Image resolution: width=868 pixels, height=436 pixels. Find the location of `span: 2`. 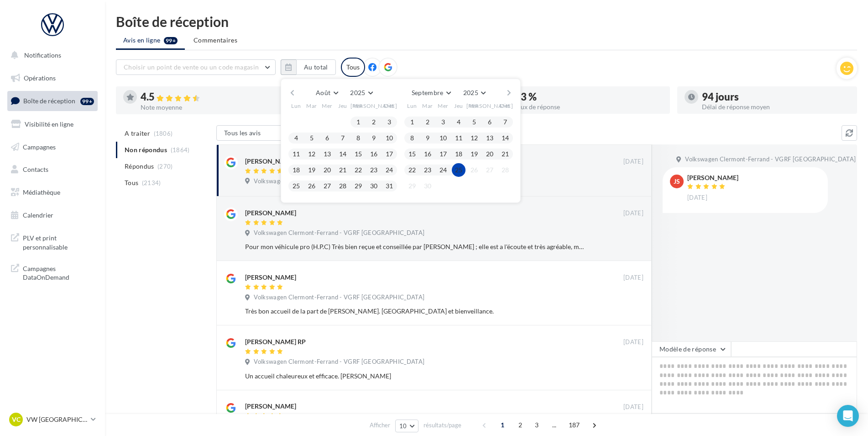

span: 2 is located at coordinates (520, 425).